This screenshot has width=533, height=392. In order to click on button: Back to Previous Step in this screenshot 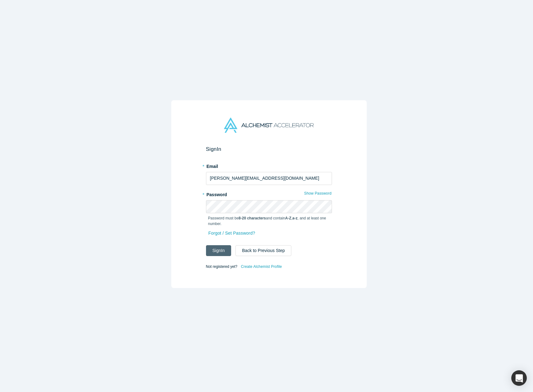, I will do `click(263, 250)`.